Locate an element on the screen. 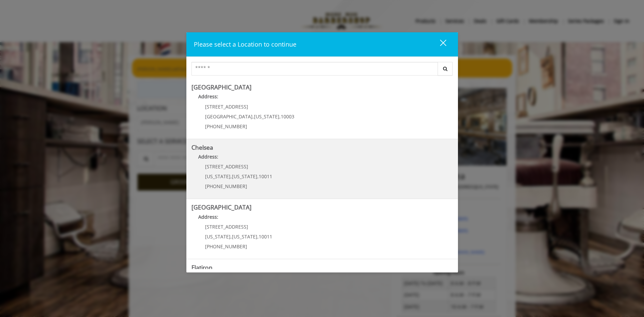  div: Center Select is located at coordinates (322, 70).